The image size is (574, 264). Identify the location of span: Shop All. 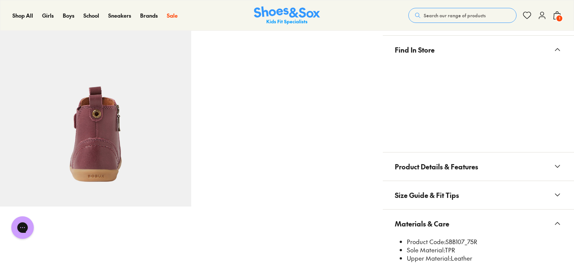
(23, 15).